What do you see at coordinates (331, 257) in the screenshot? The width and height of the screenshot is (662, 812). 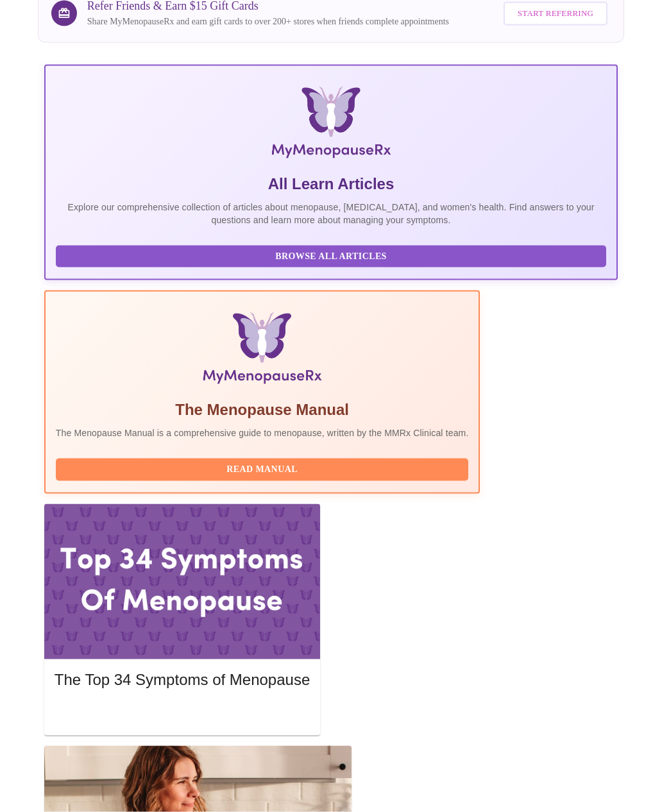 I see `span: Browse All Articles` at bounding box center [331, 257].